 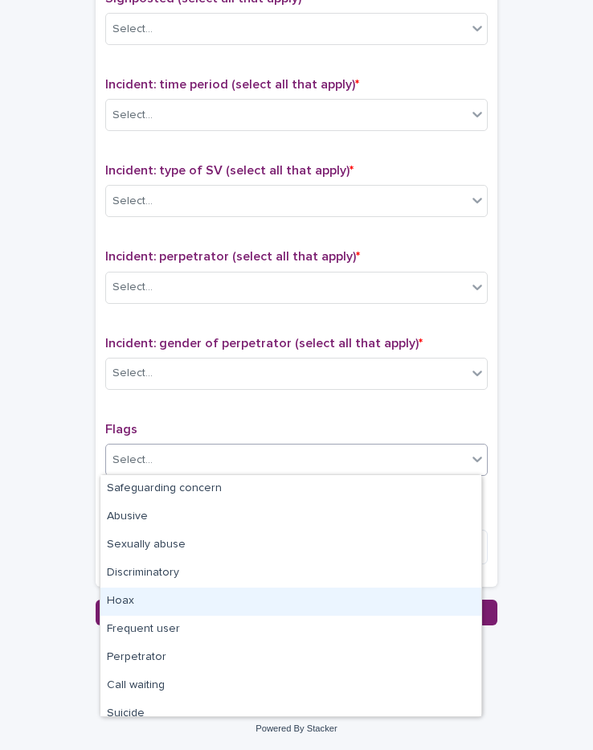 I want to click on div: Discriminatory, so click(x=291, y=573).